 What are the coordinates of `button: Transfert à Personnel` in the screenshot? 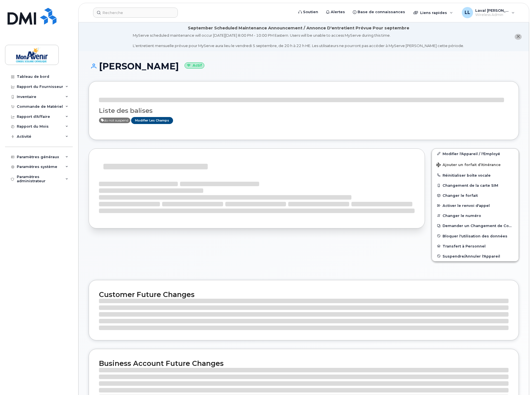 It's located at (476, 246).